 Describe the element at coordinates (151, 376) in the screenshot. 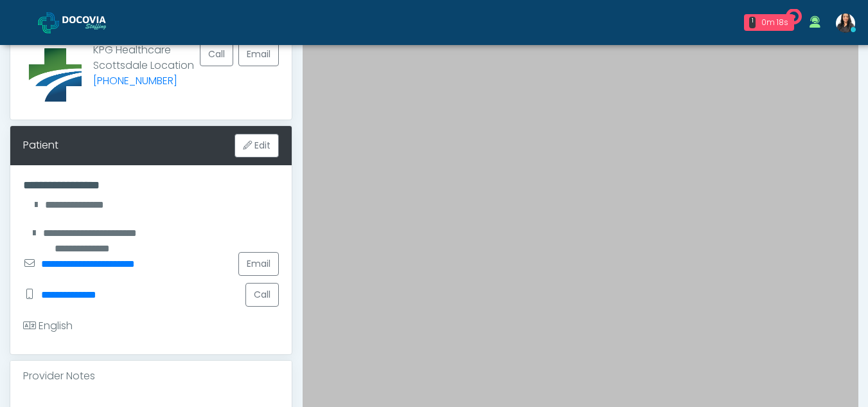

I see `div: Provider Notes` at that location.